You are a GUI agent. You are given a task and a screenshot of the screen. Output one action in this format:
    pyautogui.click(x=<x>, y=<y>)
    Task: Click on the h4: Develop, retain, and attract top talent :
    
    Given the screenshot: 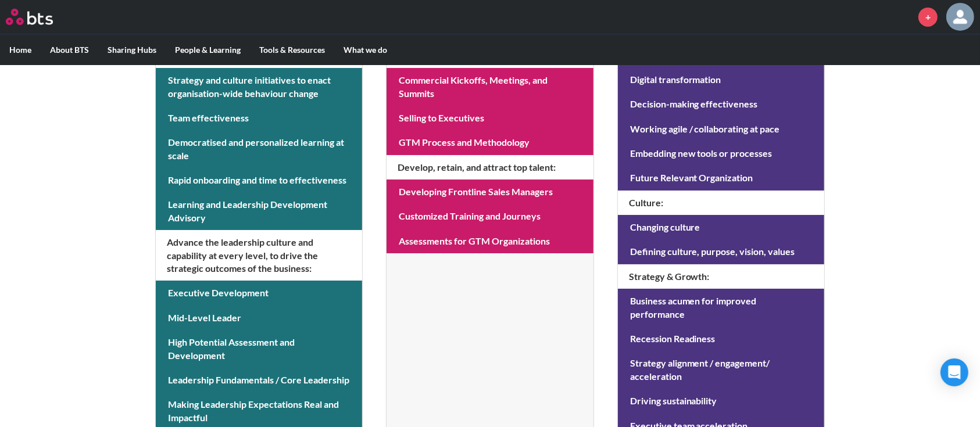 What is the action you would take?
    pyautogui.click(x=489, y=167)
    